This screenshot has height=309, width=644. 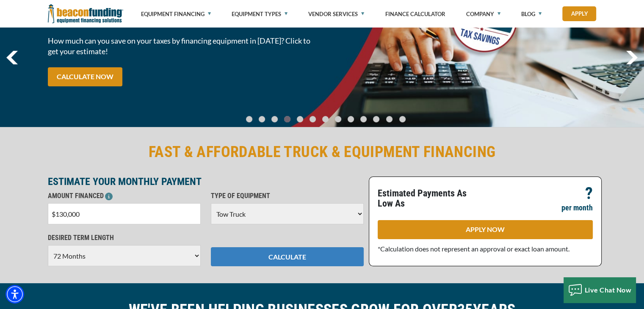 What do you see at coordinates (274, 119) in the screenshot?
I see `a: Go To Slide 2` at bounding box center [274, 119].